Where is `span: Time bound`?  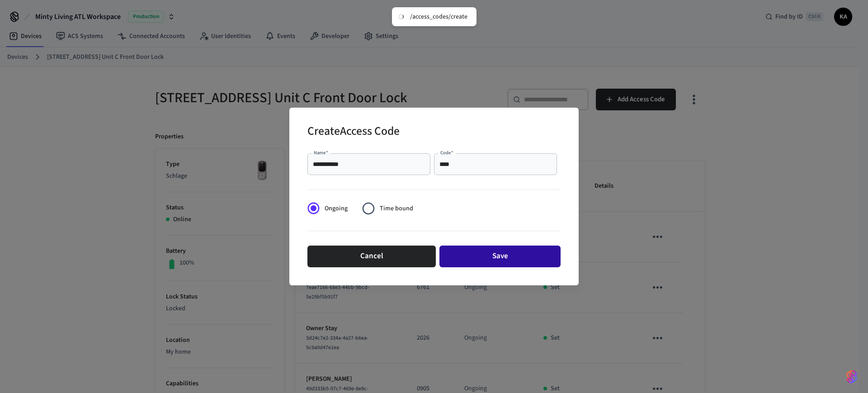
span: Time bound is located at coordinates (397, 209).